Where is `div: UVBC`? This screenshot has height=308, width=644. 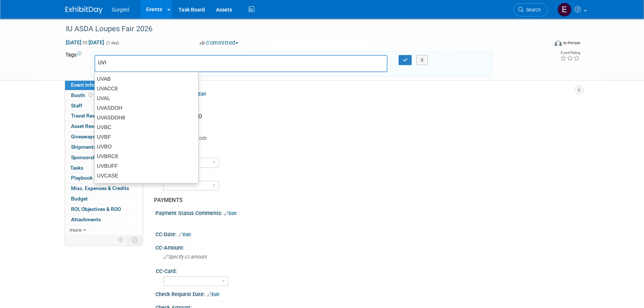 div: UVBC is located at coordinates (147, 127).